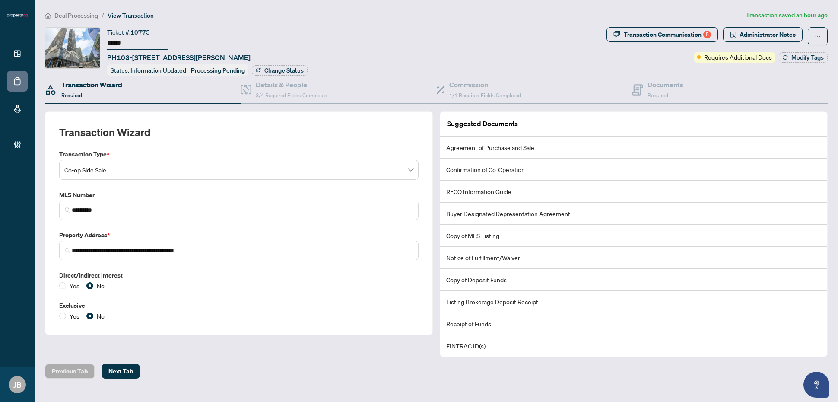 Image resolution: width=838 pixels, height=402 pixels. What do you see at coordinates (284, 70) in the screenshot?
I see `span: Change Status` at bounding box center [284, 70].